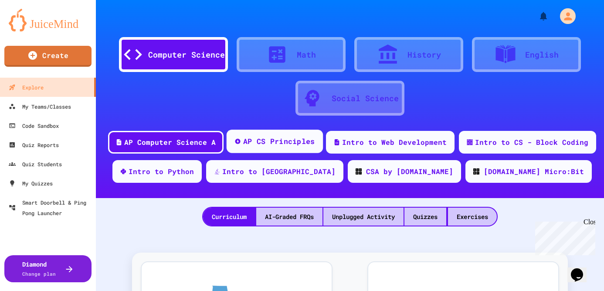 Image resolution: width=604 pixels, height=291 pixels. Describe the element at coordinates (34, 145) in the screenshot. I see `div: Quiz Reports` at that location.